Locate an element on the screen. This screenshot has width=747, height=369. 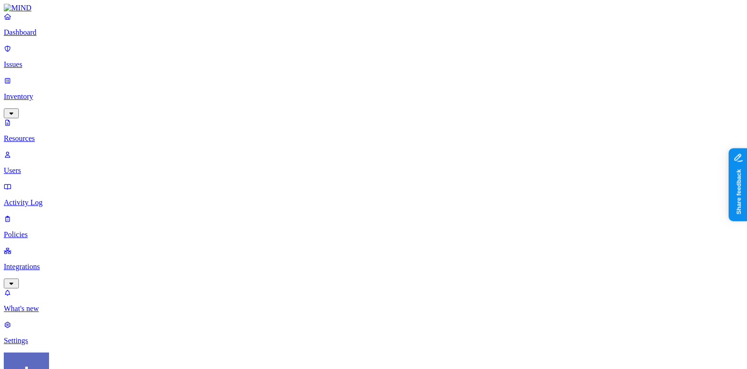
a: MIND is located at coordinates (374, 8).